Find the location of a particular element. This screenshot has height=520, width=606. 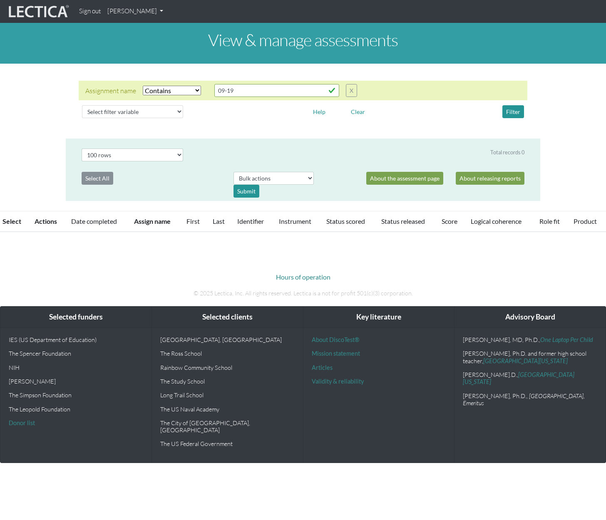

a: Identifier is located at coordinates (251, 221).